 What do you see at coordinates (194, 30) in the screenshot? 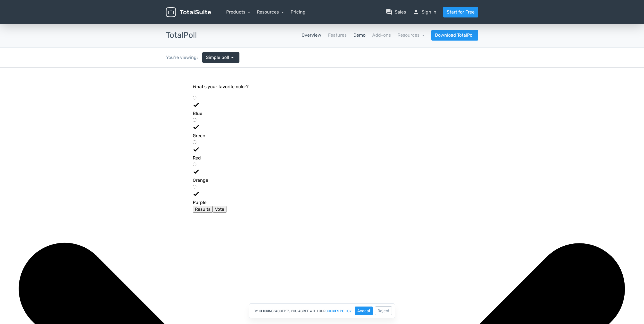
I see `input: Blue` at bounding box center [194, 30].